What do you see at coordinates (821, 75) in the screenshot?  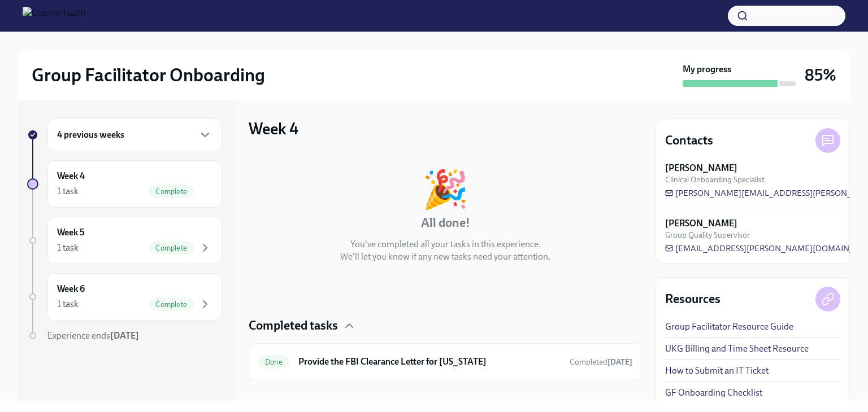 I see `h3: 85%` at bounding box center [821, 75].